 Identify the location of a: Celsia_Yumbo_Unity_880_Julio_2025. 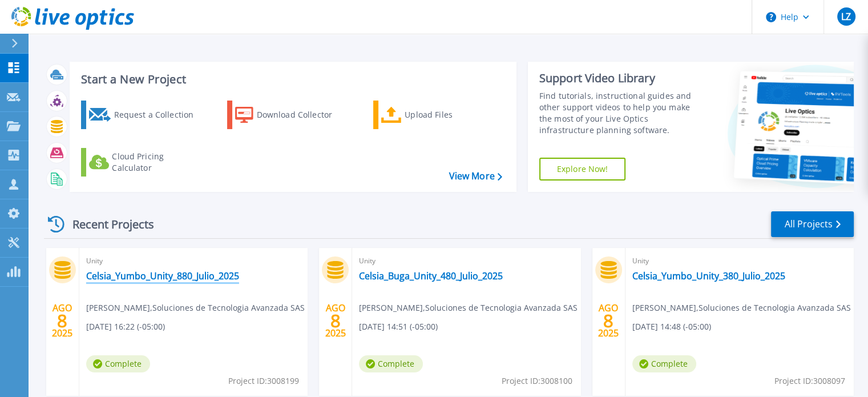
(162, 275).